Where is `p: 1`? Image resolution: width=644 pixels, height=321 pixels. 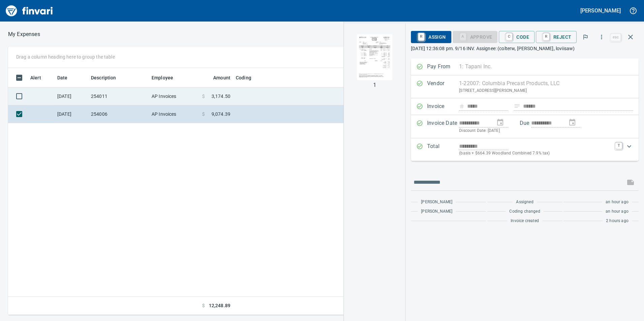
p: 1 is located at coordinates (375, 85).